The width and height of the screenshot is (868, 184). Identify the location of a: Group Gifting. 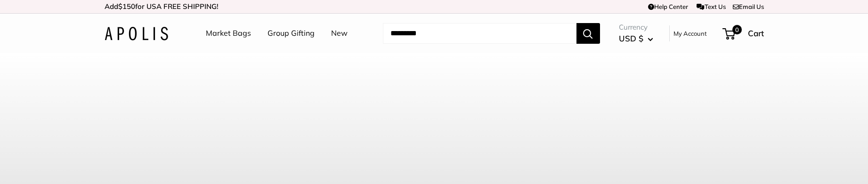
(291, 33).